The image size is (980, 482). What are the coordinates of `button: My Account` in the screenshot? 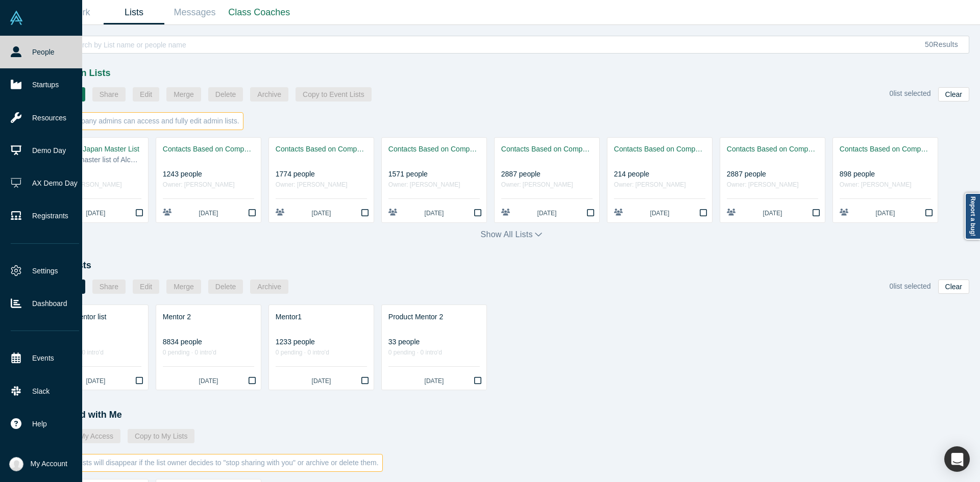 It's located at (38, 465).